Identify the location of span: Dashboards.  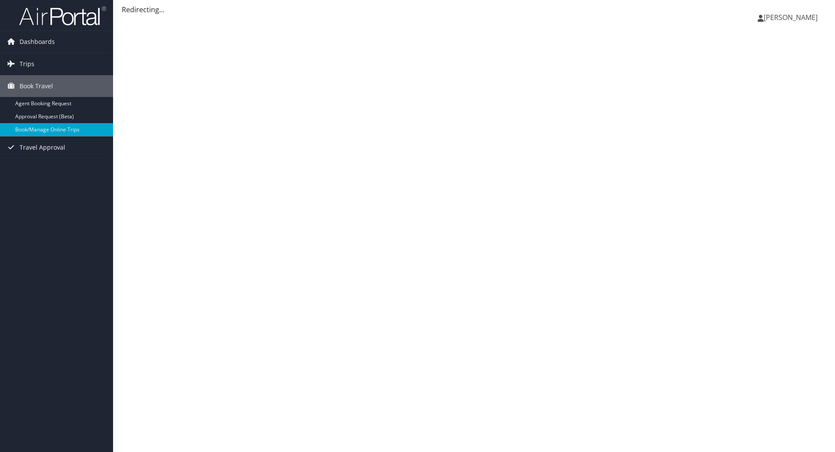
(37, 42).